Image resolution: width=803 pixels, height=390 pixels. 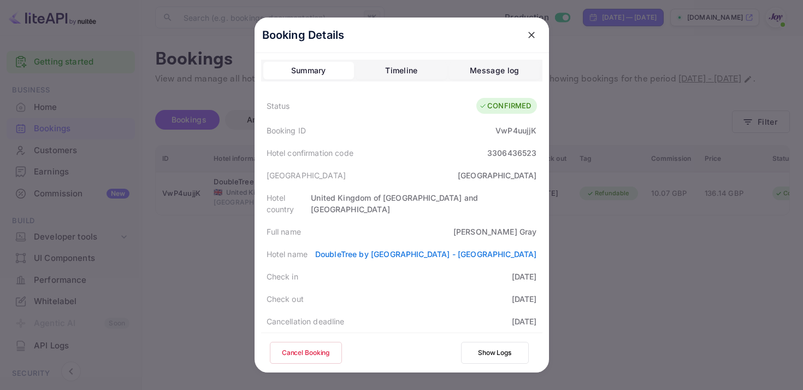 What do you see at coordinates (286, 130) in the screenshot?
I see `div: Booking ID` at bounding box center [286, 130].